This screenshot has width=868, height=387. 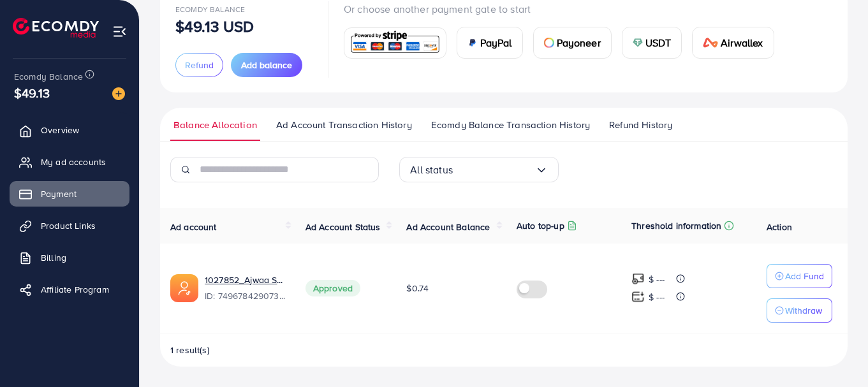 I want to click on p: Add Fund, so click(x=804, y=276).